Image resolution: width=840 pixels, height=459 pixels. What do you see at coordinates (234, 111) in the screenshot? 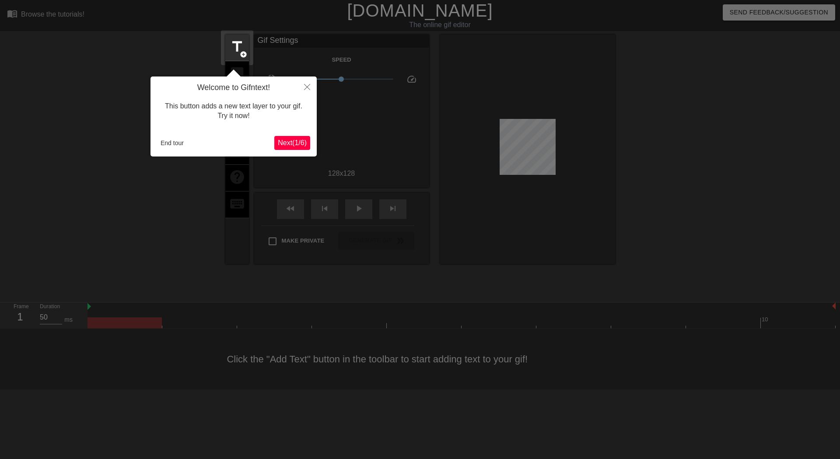
I see `div: This button adds a new text layer to your gif. Try it now!` at bounding box center [234, 111].